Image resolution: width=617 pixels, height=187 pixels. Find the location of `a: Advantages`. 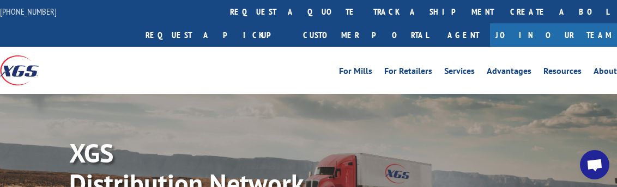

a: Advantages is located at coordinates (509, 73).